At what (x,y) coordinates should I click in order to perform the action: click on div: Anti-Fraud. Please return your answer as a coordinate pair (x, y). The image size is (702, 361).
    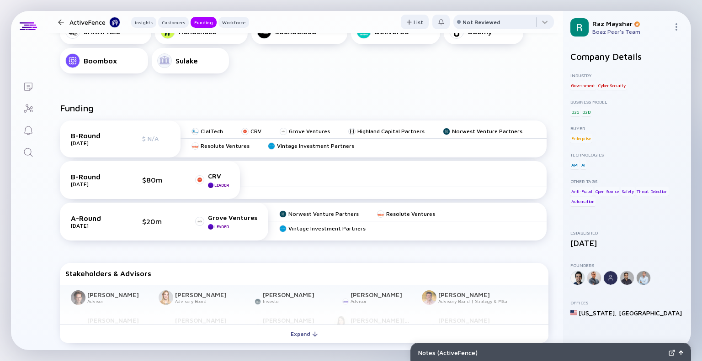
    Looking at the image, I should click on (582, 191).